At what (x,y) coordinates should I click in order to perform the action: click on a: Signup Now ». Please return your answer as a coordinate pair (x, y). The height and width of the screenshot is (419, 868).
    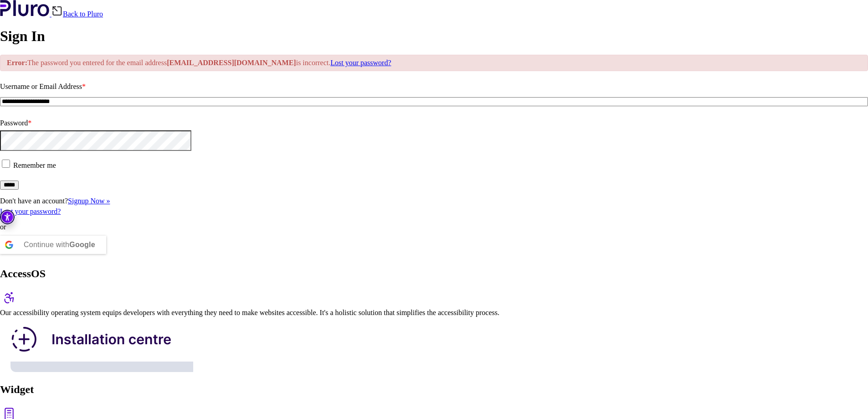
    Looking at the image, I should click on (89, 201).